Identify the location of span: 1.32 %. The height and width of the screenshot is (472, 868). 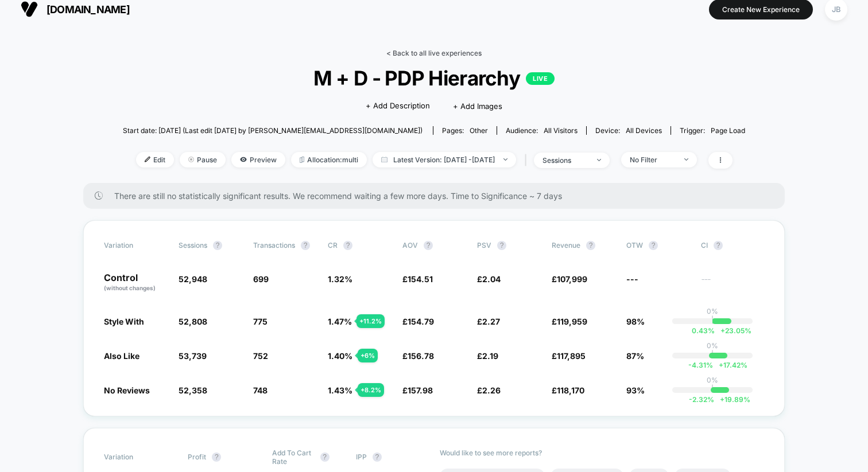
(340, 279).